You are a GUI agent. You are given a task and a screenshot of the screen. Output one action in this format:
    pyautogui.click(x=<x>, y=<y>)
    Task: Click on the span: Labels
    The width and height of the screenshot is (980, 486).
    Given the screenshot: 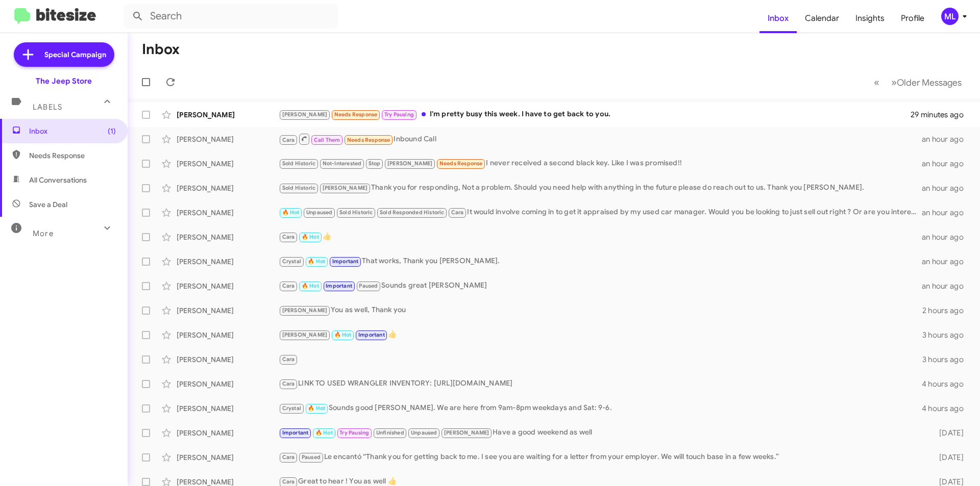 What is the action you would take?
    pyautogui.click(x=47, y=107)
    